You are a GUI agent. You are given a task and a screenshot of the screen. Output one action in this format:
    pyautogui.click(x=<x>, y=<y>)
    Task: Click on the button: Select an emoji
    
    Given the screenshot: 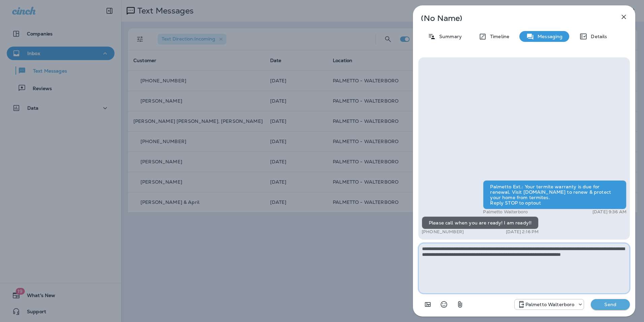 What is the action you would take?
    pyautogui.click(x=444, y=304)
    